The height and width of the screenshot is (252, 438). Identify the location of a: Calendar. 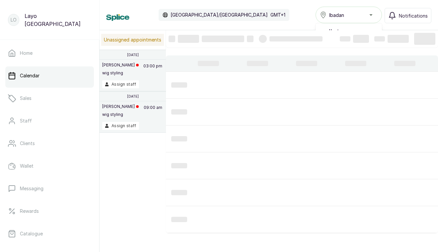
(49, 76).